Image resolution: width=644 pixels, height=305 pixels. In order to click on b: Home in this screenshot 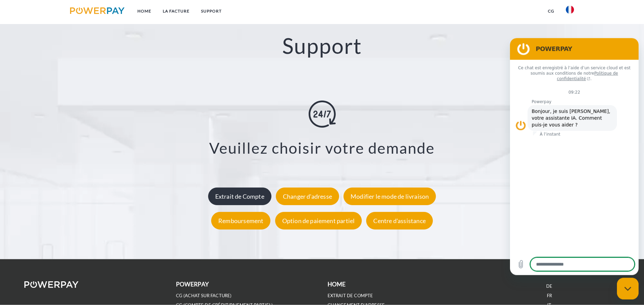, I will do `click(337, 284)`.